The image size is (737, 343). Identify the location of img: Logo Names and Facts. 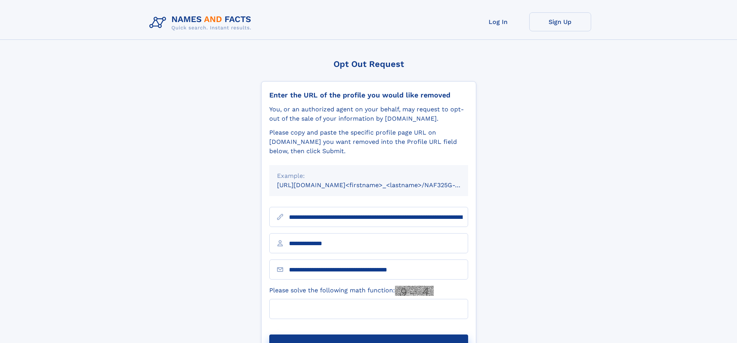
(202, 23).